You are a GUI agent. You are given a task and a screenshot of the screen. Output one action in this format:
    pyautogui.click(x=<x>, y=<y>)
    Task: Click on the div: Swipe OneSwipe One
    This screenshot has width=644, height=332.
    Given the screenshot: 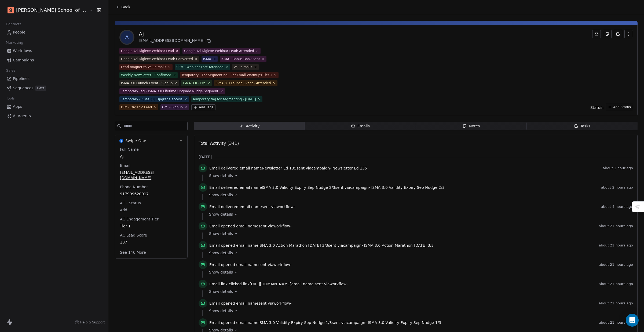 What is the action you would take?
    pyautogui.click(x=151, y=202)
    